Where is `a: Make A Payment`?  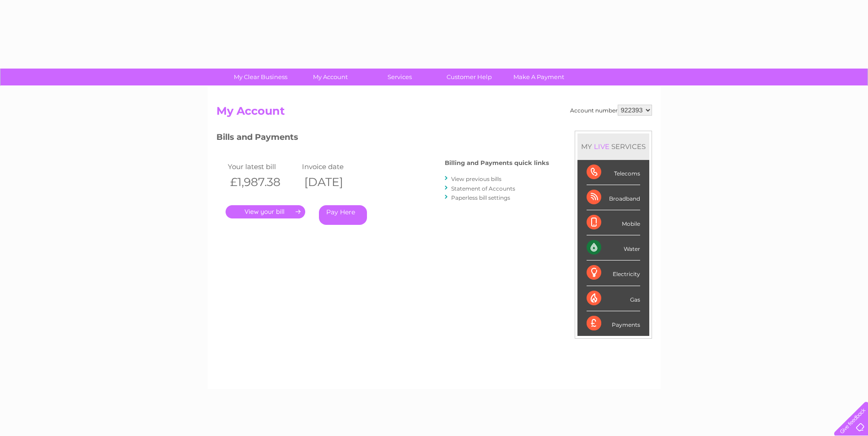 a: Make A Payment is located at coordinates (539, 77).